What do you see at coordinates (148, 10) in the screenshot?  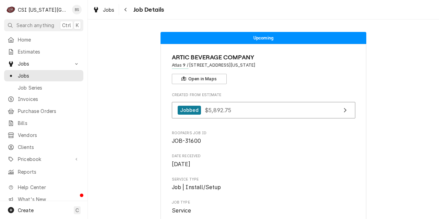 I see `span: Job Details` at bounding box center [148, 10].